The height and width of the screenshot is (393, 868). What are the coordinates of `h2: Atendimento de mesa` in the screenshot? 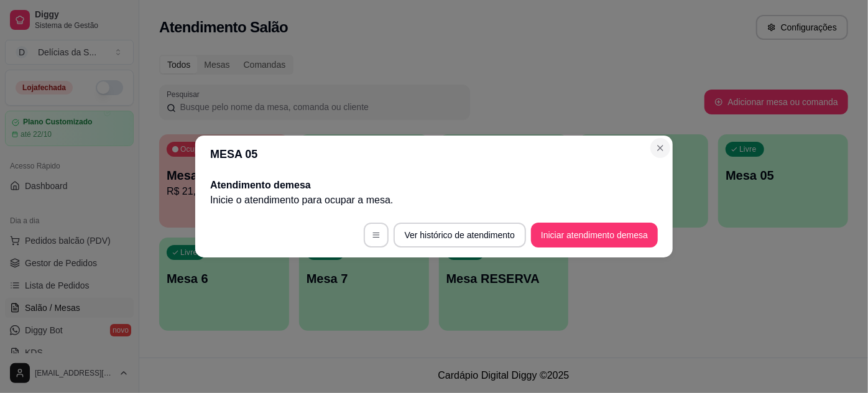 It's located at (434, 185).